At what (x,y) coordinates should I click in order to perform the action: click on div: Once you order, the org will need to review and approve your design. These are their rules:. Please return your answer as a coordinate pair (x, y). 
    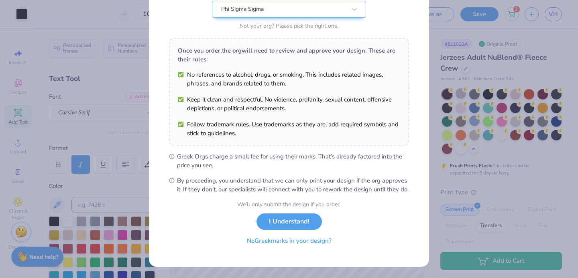
    Looking at the image, I should click on (289, 55).